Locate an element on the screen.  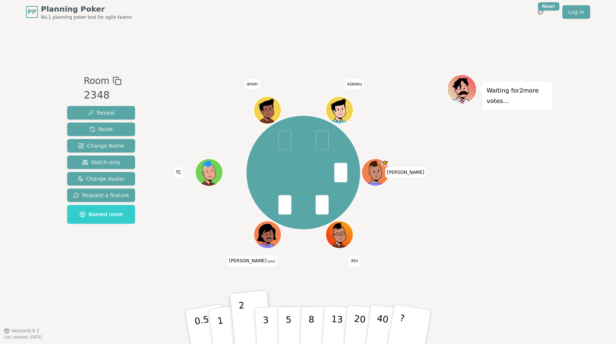
button: Named room is located at coordinates (101, 214).